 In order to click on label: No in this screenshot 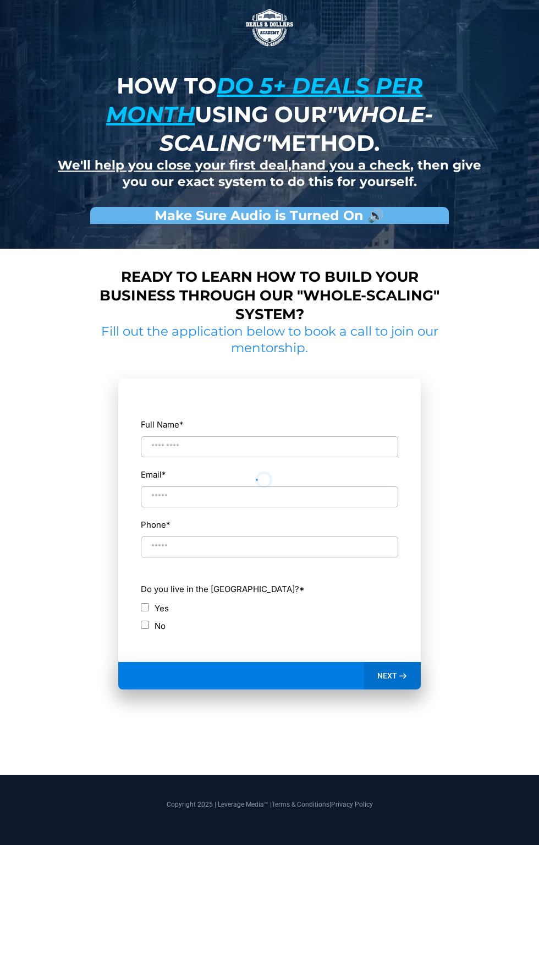, I will do `click(160, 626)`.